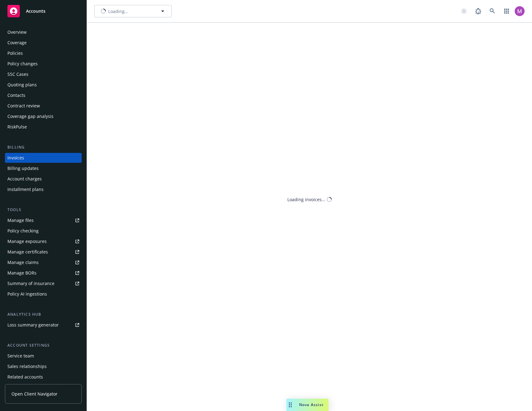  What do you see at coordinates (520, 11) in the screenshot?
I see `img: photo` at bounding box center [520, 11].